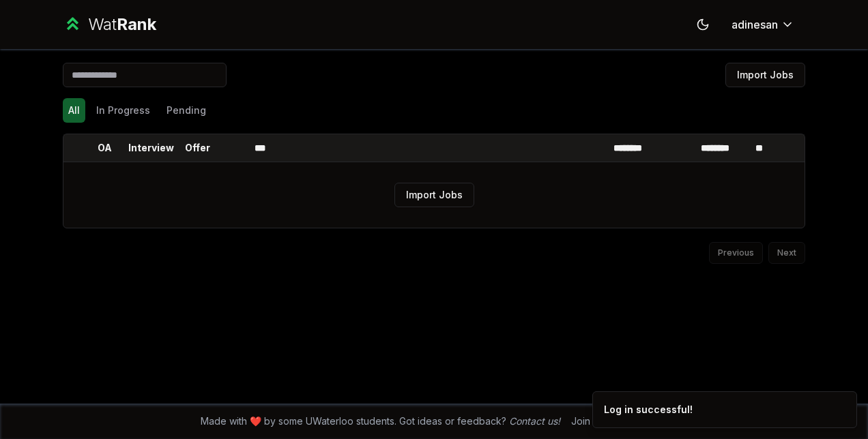  What do you see at coordinates (755, 25) in the screenshot?
I see `span: adinesan` at bounding box center [755, 25].